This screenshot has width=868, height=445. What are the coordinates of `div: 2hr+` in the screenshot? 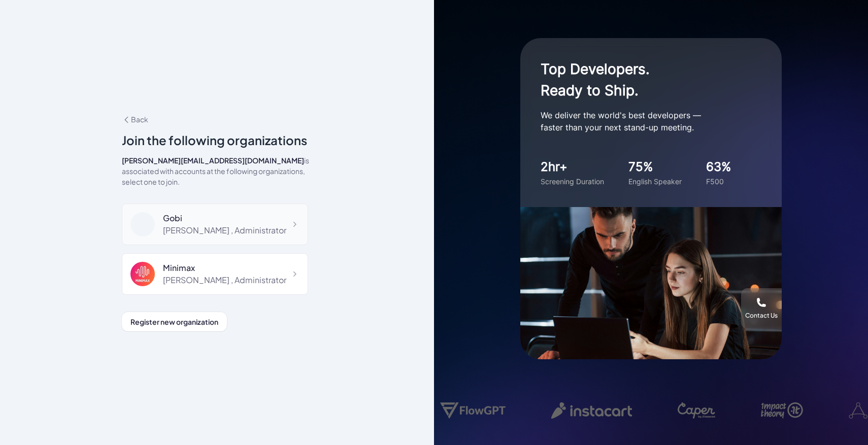 It's located at (572, 167).